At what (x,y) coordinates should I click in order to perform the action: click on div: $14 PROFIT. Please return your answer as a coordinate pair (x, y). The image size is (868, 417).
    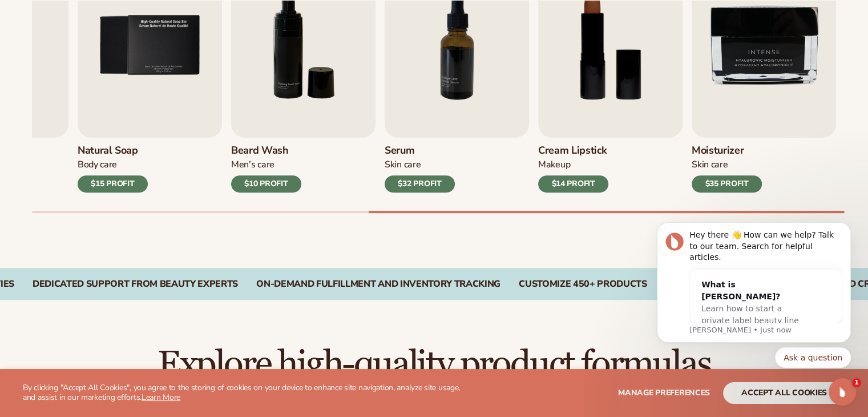
    Looking at the image, I should click on (573, 184).